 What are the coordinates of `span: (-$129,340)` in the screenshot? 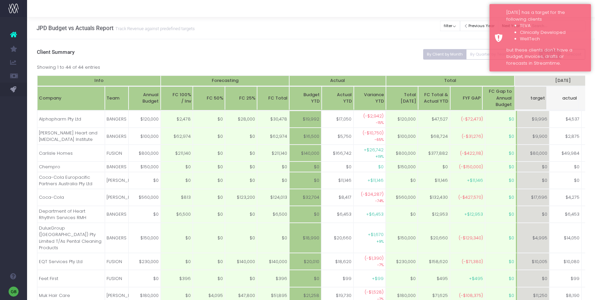 It's located at (471, 238).